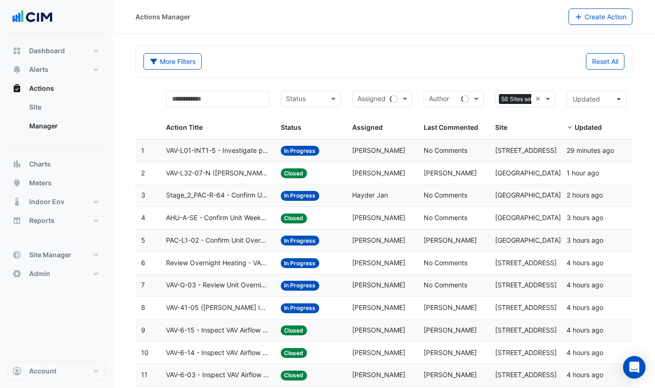 The image size is (655, 388). Describe the element at coordinates (39, 70) in the screenshot. I see `span: Alerts` at that location.